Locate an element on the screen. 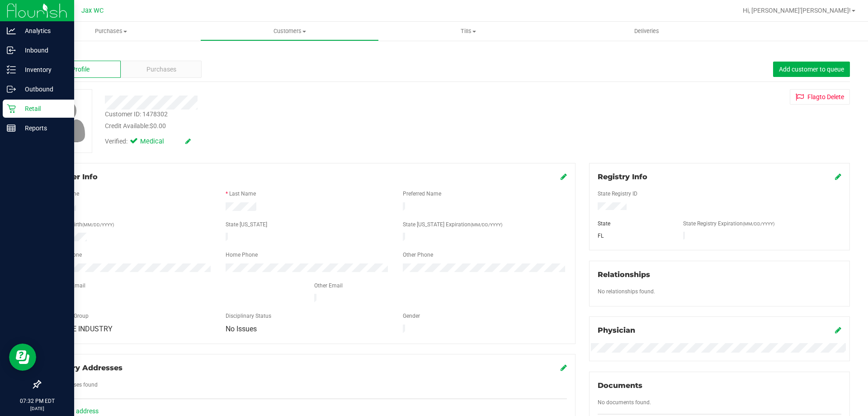 The width and height of the screenshot is (868, 416). span: Relationships is located at coordinates (624, 274).